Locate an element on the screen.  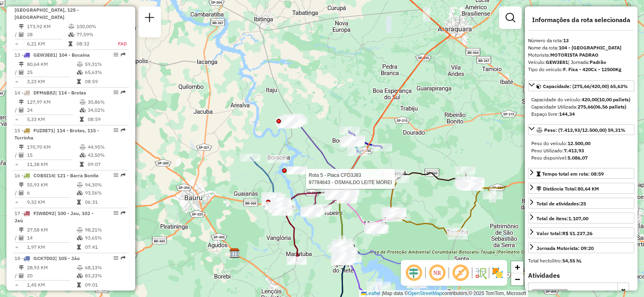
td: 24 is located at coordinates (53, 110).